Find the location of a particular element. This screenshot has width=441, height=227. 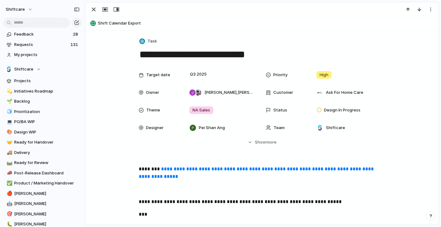

span: Q3 2025 is located at coordinates (198, 74).